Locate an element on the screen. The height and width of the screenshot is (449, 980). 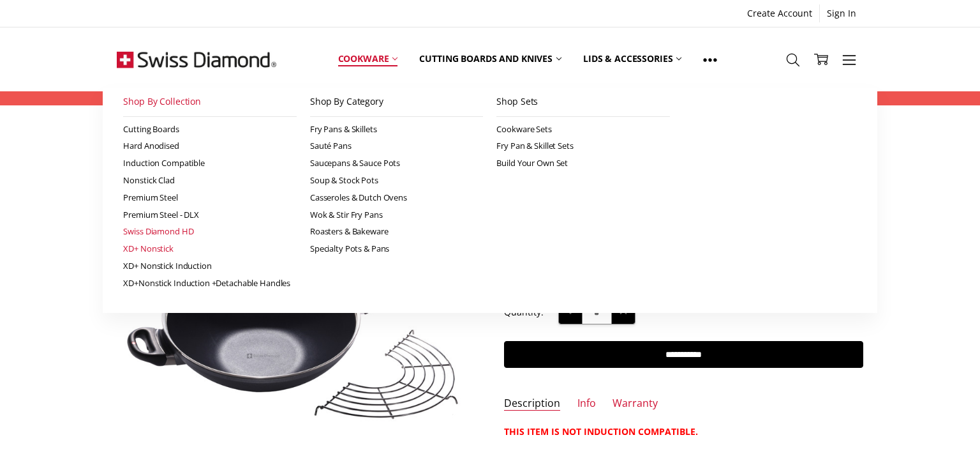
a: Lids & Accessories is located at coordinates (632, 59).